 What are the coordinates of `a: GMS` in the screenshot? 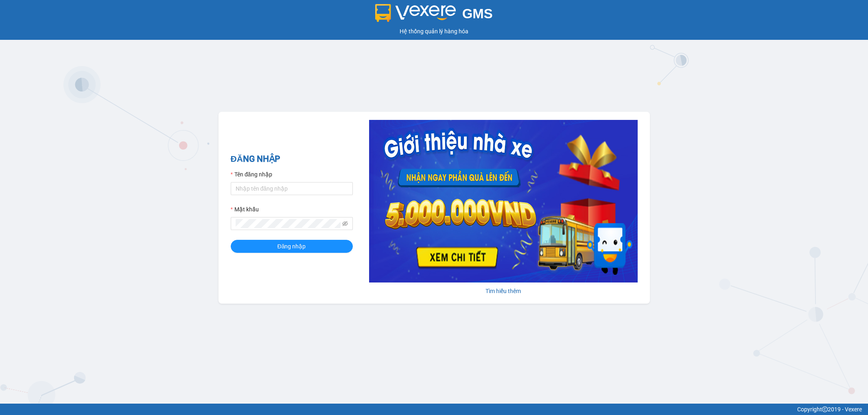 It's located at (434, 15).